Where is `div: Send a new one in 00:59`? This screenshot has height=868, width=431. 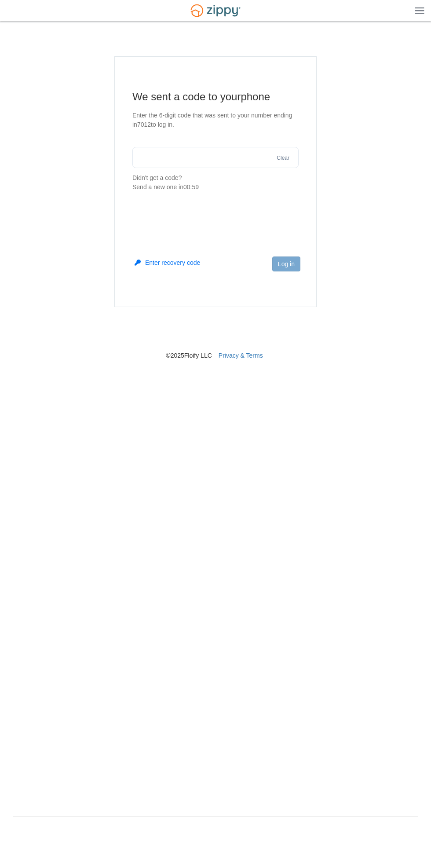
div: Send a new one in 00:59 is located at coordinates (216, 187).